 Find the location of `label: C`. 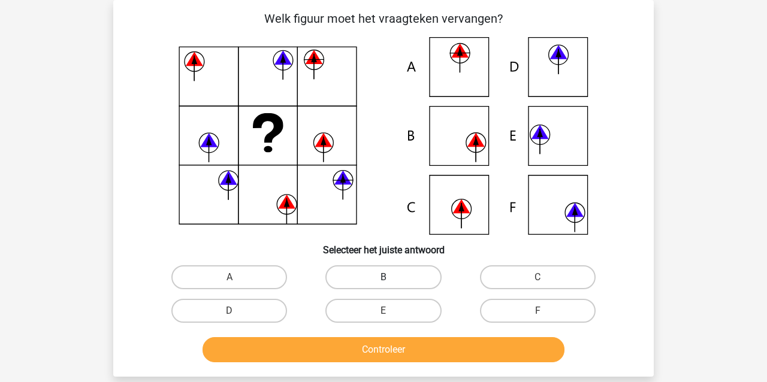

label: C is located at coordinates (537, 277).